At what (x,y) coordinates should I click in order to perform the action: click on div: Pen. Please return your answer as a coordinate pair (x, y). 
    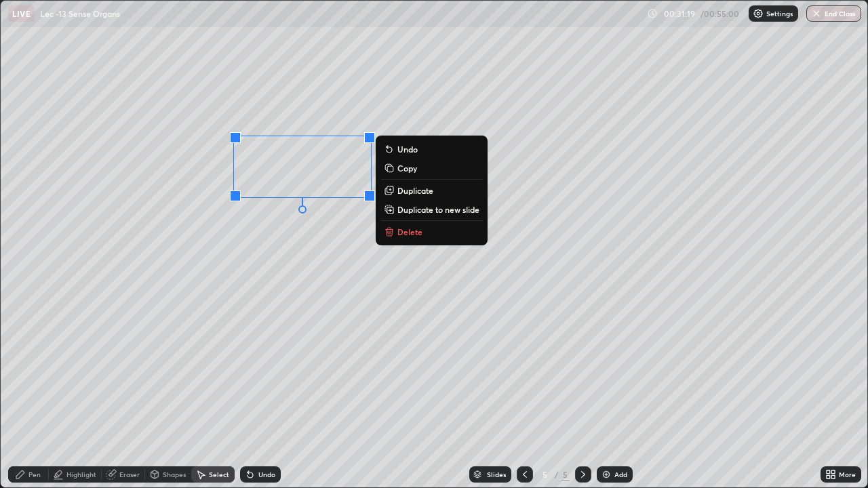
    Looking at the image, I should click on (35, 474).